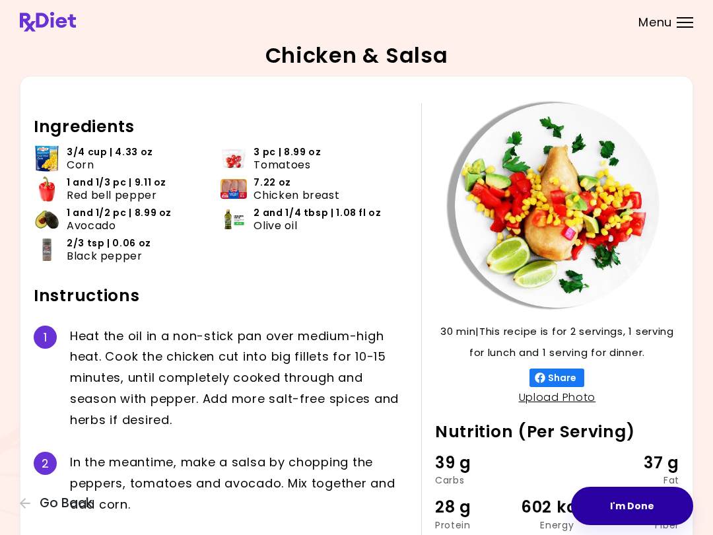  I want to click on span: 3/4 cup | 4.33 oz, so click(110, 152).